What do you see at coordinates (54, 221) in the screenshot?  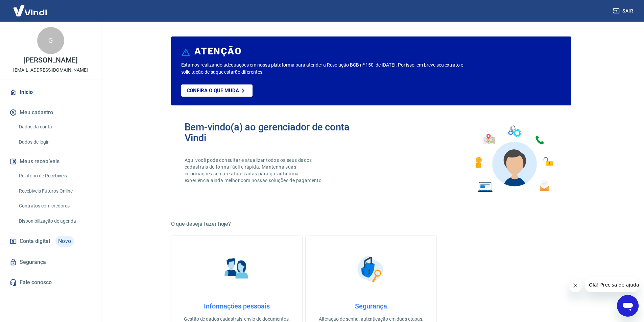 I see `a: Disponibilização de agenda` at bounding box center [54, 221].